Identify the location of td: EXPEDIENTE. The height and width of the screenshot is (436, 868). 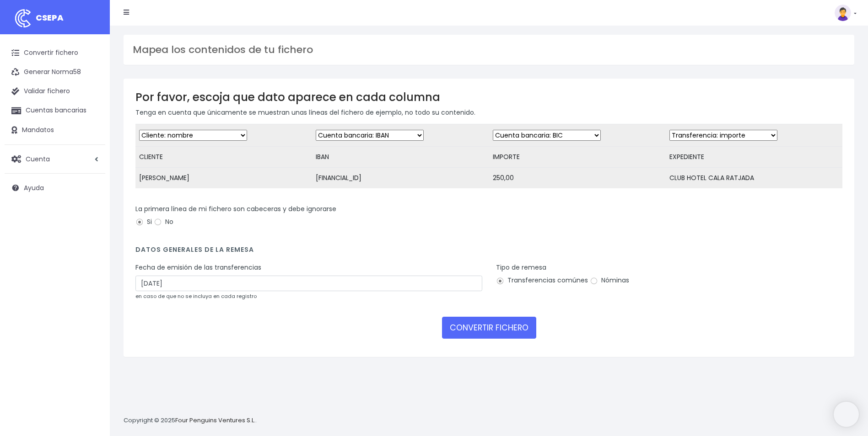
(754, 157).